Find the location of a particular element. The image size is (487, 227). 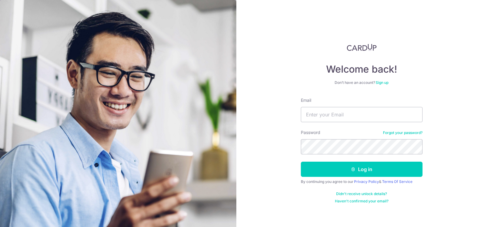

img: CardUp Logo is located at coordinates (362, 47).